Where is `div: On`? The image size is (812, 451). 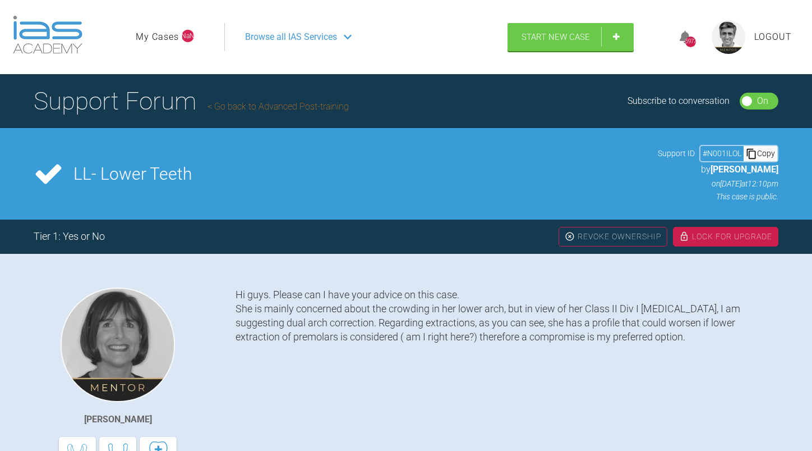
div: On is located at coordinates (763, 101).